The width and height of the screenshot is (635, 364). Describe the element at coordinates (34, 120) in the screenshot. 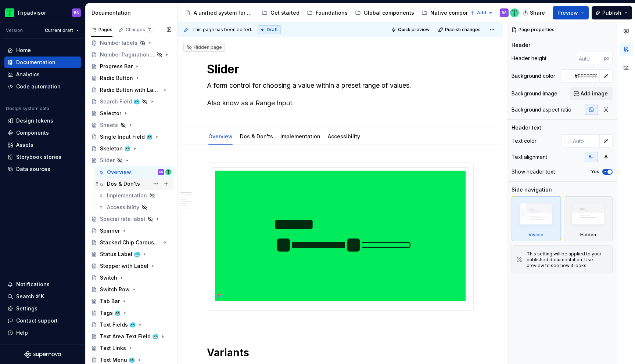

I see `div: Design tokens` at that location.